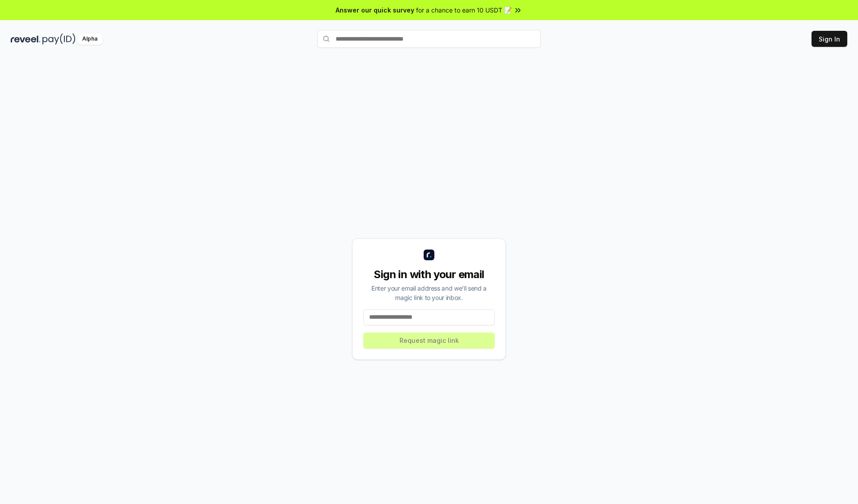 The width and height of the screenshot is (858, 504). What do you see at coordinates (429, 275) in the screenshot?
I see `div: Sign in with your email` at bounding box center [429, 275].